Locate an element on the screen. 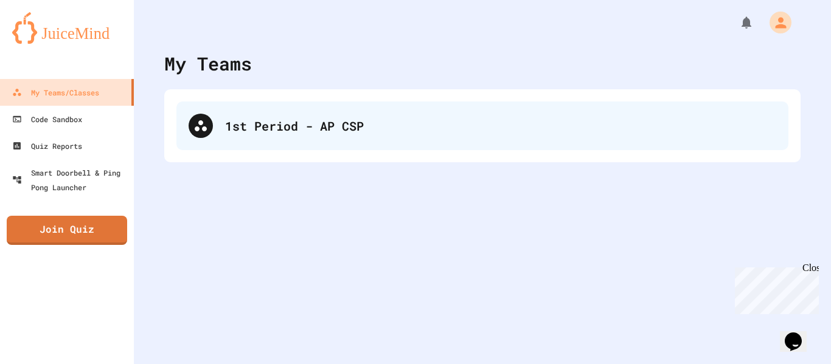  div: My Notifications is located at coordinates (737, 23).